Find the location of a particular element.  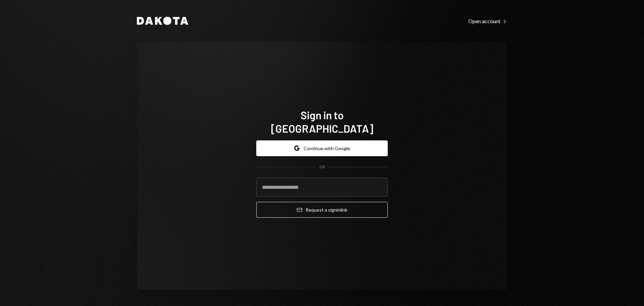

a: Open account is located at coordinates (488, 21).